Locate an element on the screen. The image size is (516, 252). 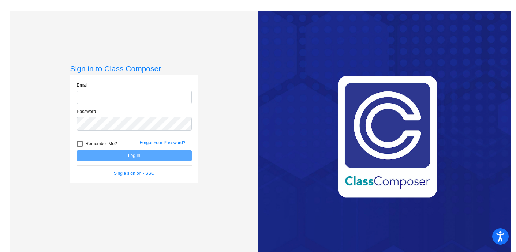
a: Forgot Your Password? is located at coordinates (162, 143).